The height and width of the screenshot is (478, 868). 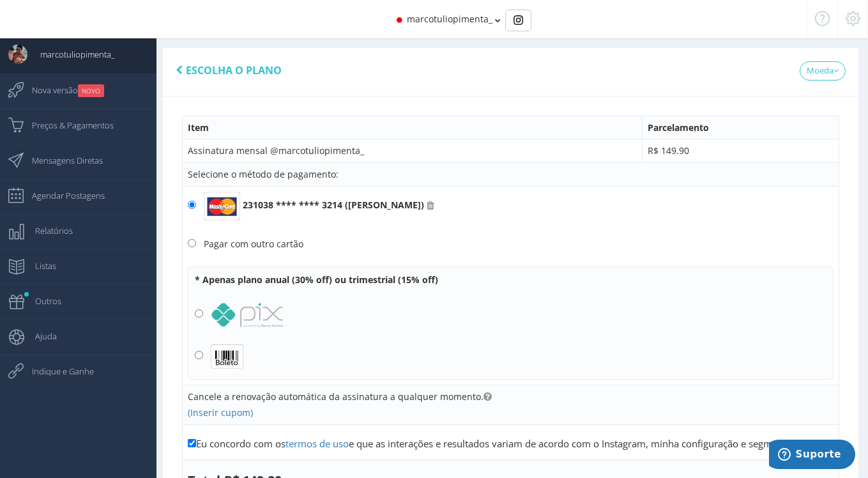 What do you see at coordinates (222, 206) in the screenshot?
I see `img: mastercard.png` at bounding box center [222, 206].